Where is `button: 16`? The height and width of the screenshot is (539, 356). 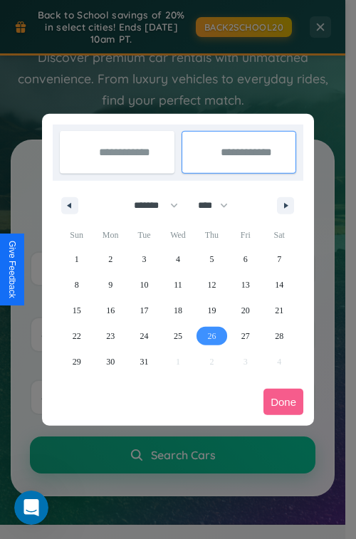
button: 16 is located at coordinates (110, 311).